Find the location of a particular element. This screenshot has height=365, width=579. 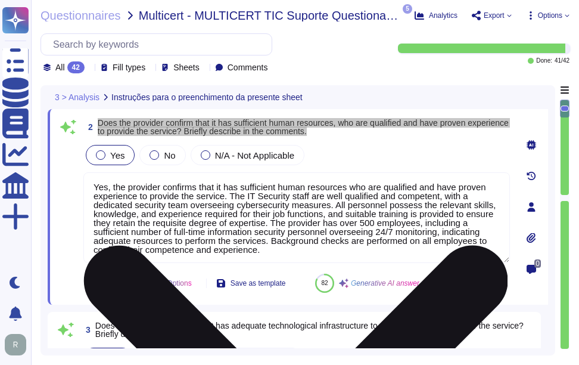

span: 2 is located at coordinates (88, 127).